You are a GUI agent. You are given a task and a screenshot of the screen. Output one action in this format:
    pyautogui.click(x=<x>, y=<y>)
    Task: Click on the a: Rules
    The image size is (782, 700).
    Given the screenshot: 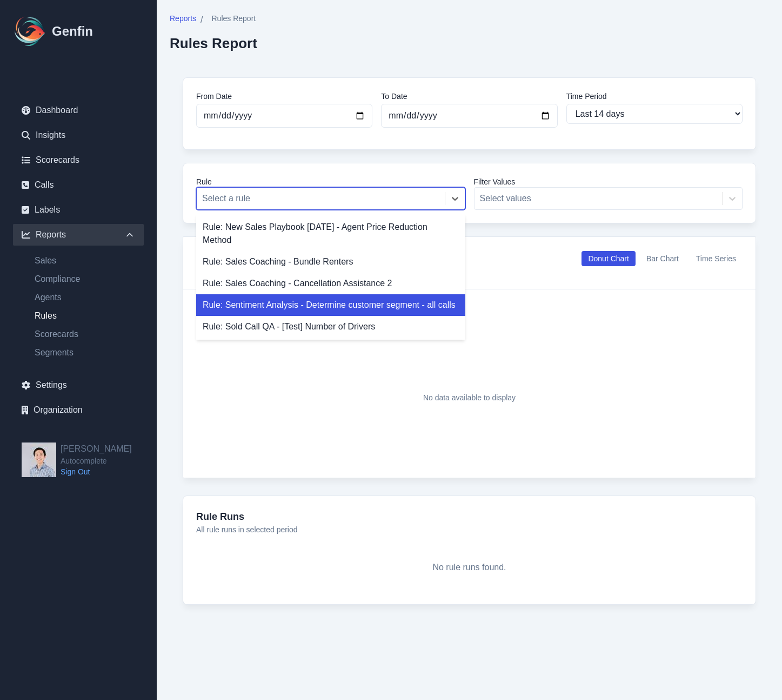 What is the action you would take?
    pyautogui.click(x=85, y=316)
    